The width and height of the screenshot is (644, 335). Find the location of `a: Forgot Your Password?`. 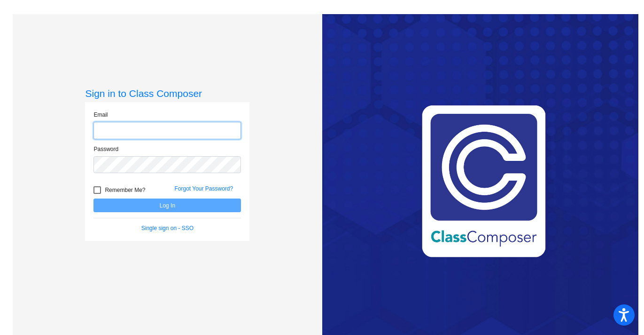

a: Forgot Your Password? is located at coordinates (203, 188).